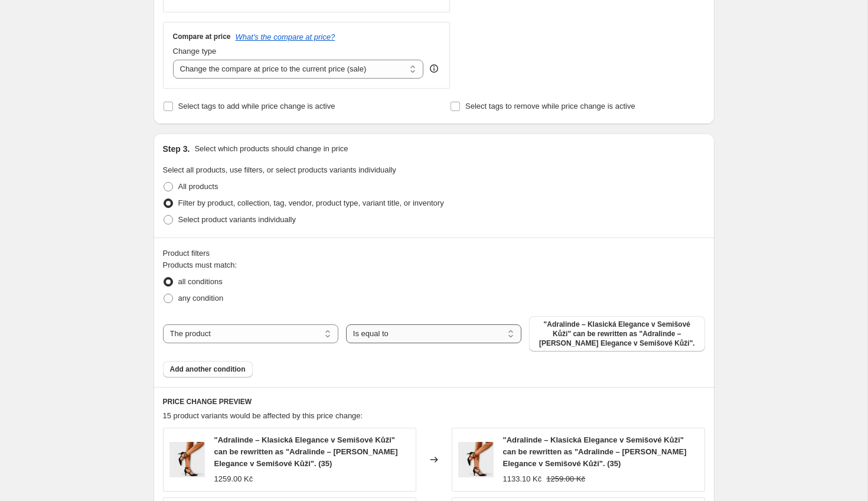 The image size is (868, 501). What do you see at coordinates (434, 402) in the screenshot?
I see `h6: PRICE CHANGE PREVIEW` at bounding box center [434, 402].